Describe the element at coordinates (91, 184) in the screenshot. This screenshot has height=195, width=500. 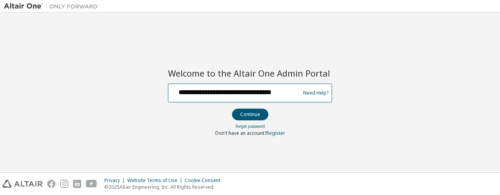
I see `img: youtube.svg` at that location.